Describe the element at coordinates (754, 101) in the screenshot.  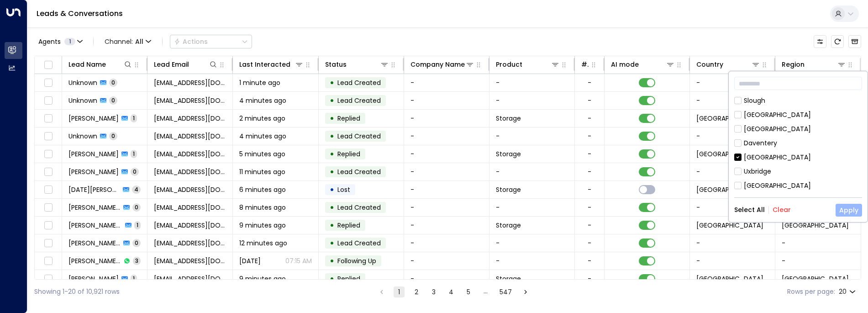
I see `div: Slough` at that location.